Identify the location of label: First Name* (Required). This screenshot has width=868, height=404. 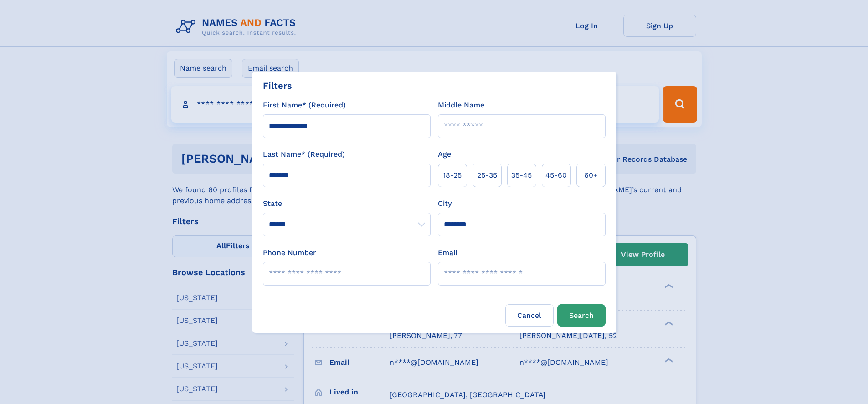
(305, 105).